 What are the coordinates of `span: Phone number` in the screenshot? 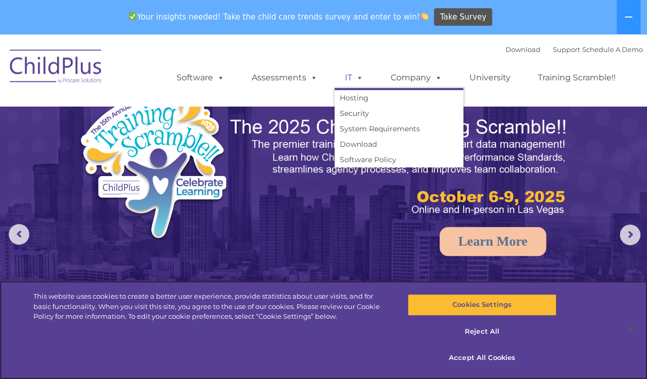 It's located at (165, 114).